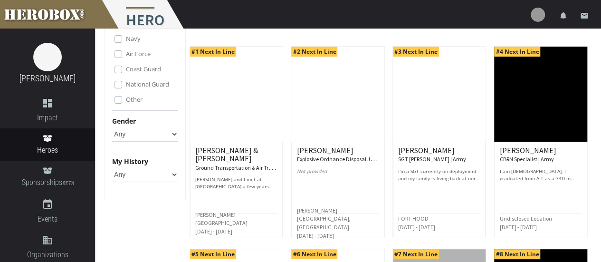 The height and width of the screenshot is (262, 601). Describe the element at coordinates (124, 121) in the screenshot. I see `label: Gender` at that location.